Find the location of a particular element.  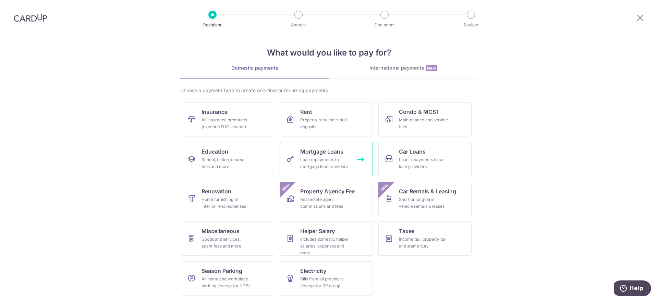

span: Helper Salary is located at coordinates (317, 231).